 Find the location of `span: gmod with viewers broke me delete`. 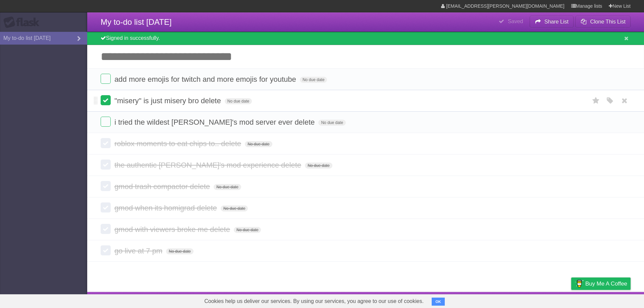

span: gmod with viewers broke me delete is located at coordinates (173, 229).